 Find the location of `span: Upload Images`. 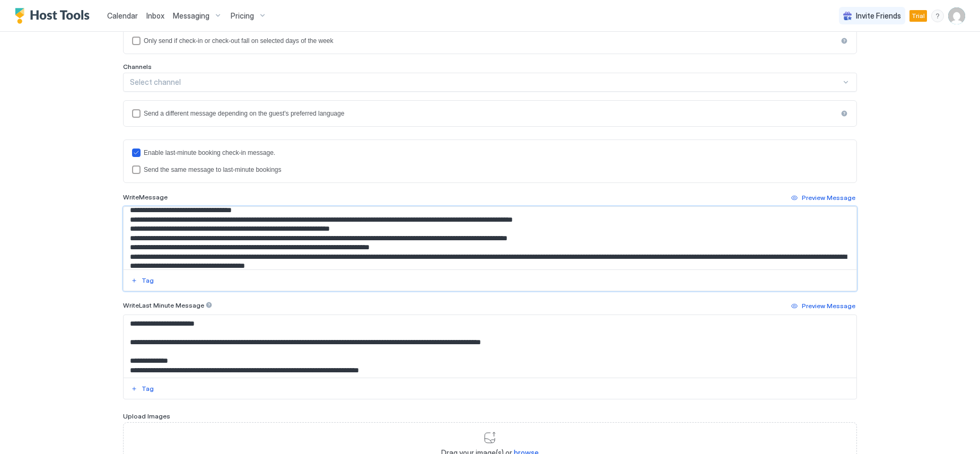

span: Upload Images is located at coordinates (146, 415).